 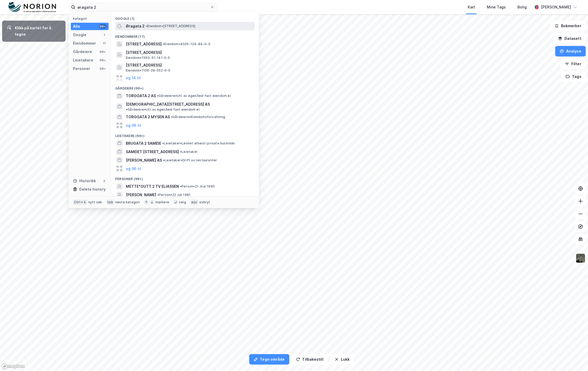 What do you see at coordinates (84, 181) in the screenshot?
I see `div: Historikk` at bounding box center [84, 181].